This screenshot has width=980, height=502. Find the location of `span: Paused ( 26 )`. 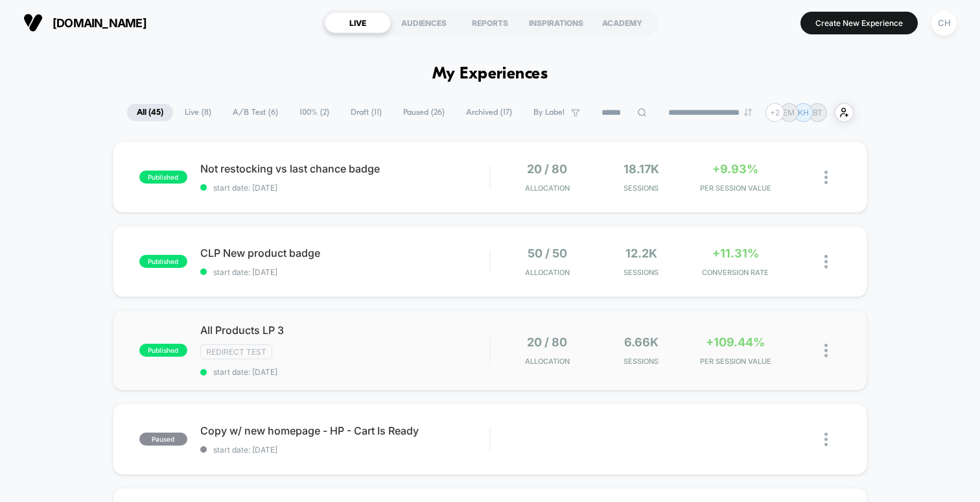

span: Paused ( 26 ) is located at coordinates (424, 112).